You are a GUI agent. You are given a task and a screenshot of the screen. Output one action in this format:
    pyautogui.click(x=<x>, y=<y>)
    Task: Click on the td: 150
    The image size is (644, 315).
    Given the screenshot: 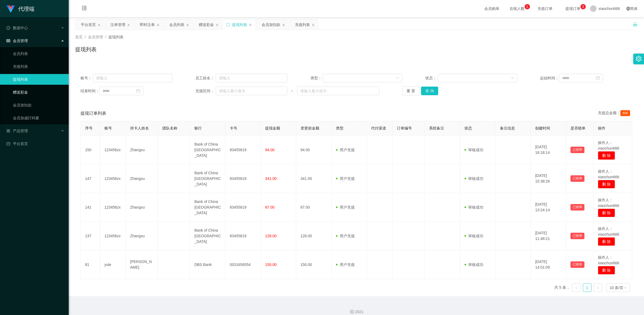 What is the action you would take?
    pyautogui.click(x=90, y=150)
    